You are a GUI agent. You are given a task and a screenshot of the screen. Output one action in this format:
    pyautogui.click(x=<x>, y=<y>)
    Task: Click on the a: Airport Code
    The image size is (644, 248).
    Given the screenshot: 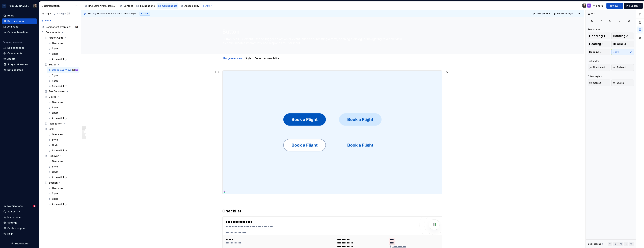 What is the action you would take?
    pyautogui.click(x=61, y=38)
    